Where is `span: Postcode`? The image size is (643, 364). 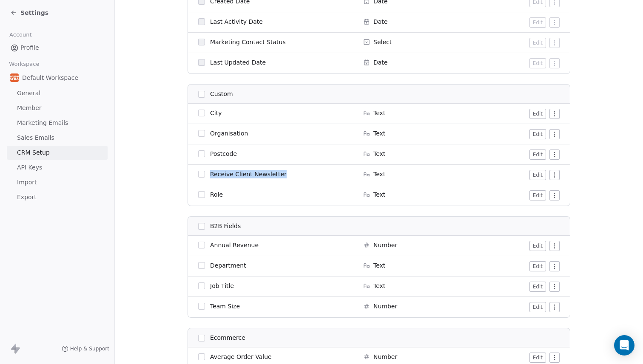 span: Postcode is located at coordinates (223, 154).